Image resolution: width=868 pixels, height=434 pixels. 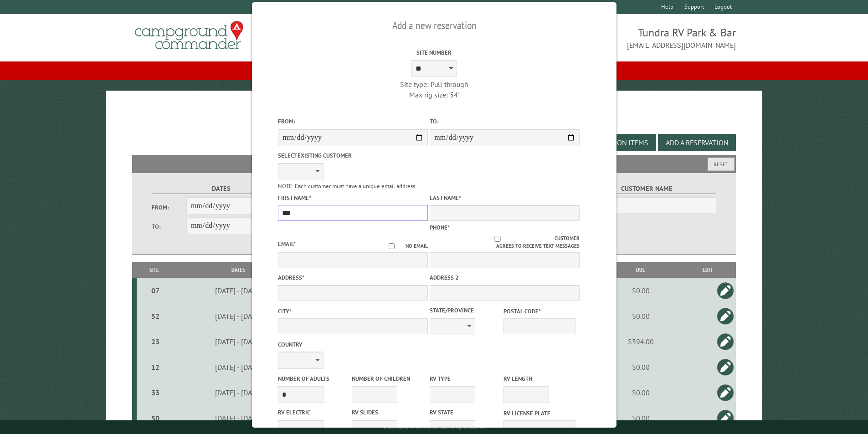 I want to click on td: $394.00, so click(x=641, y=342).